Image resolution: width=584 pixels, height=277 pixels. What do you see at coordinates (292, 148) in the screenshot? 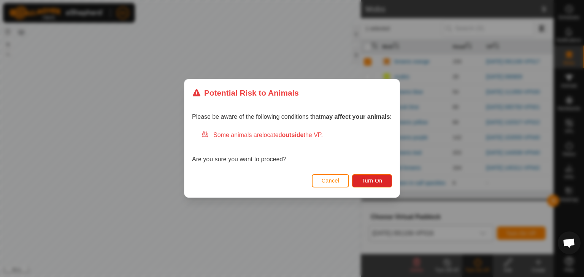
I see `div: Are you sure you want to proceed?` at bounding box center [292, 148].